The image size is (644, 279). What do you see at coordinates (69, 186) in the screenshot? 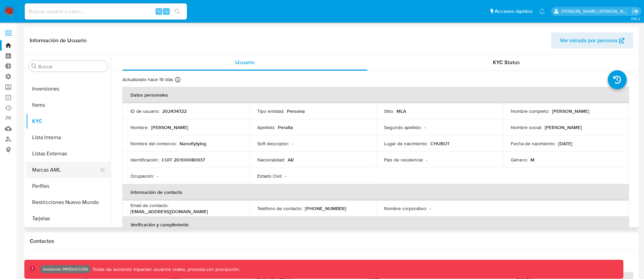
I see `button: Perfiles` at bounding box center [69, 186].